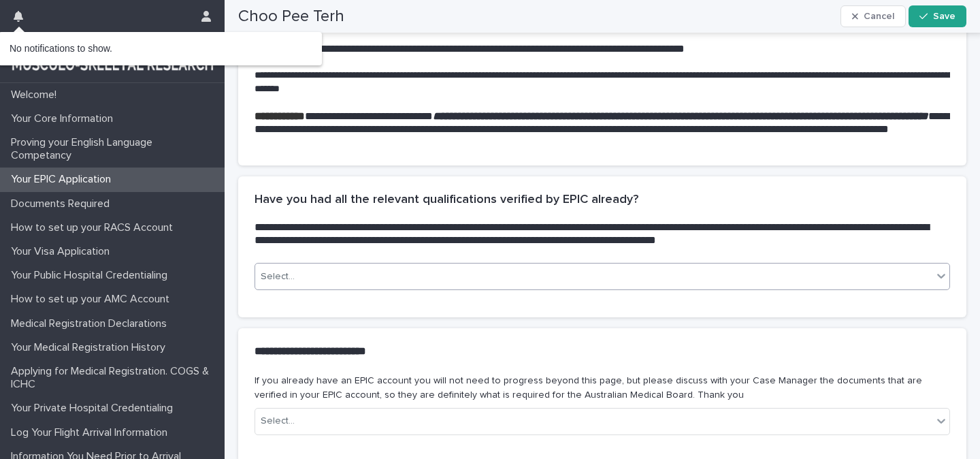 The height and width of the screenshot is (459, 980). I want to click on button: Cancel, so click(873, 16).